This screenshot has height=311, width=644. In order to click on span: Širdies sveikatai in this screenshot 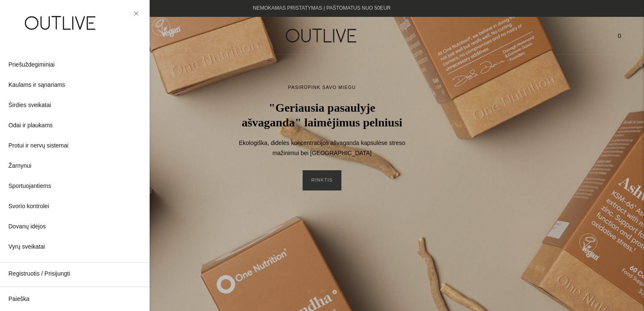, I will do `click(29, 106)`.